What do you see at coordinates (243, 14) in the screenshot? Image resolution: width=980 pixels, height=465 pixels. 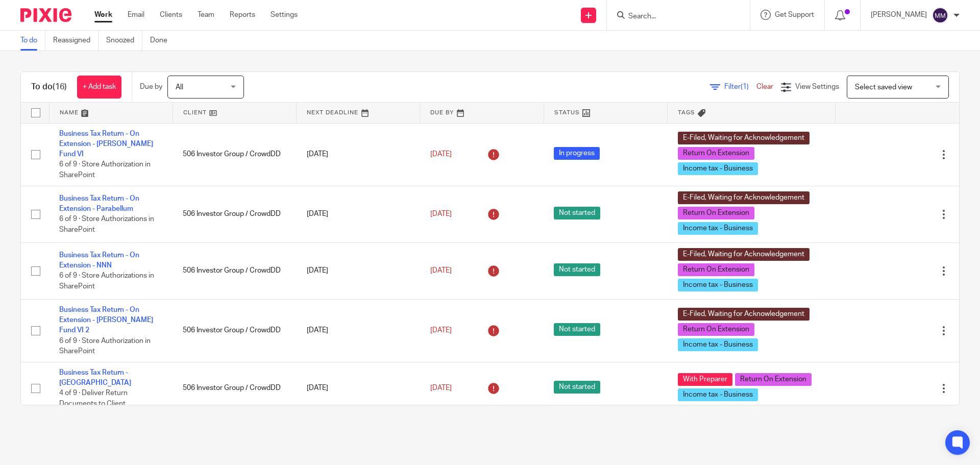 I see `a: Reports` at bounding box center [243, 14].